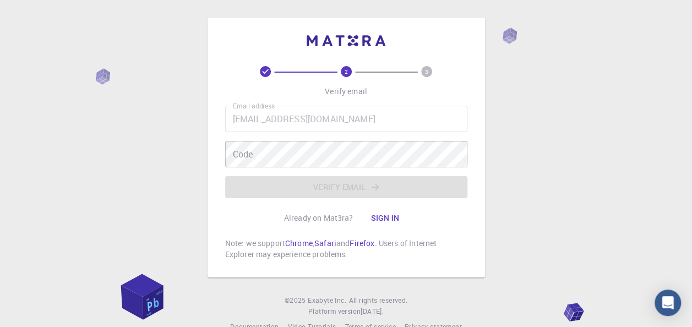 The width and height of the screenshot is (692, 327). I want to click on a: Sign in, so click(385, 218).